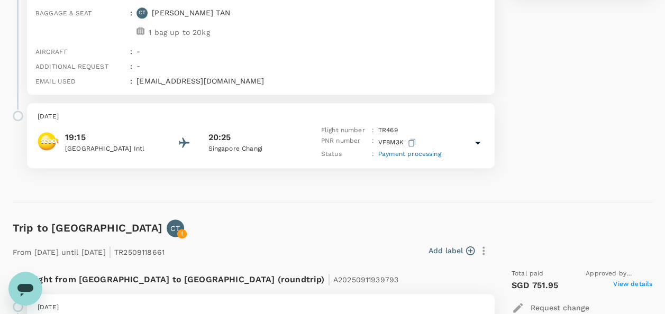 The height and width of the screenshot is (314, 665). What do you see at coordinates (398, 142) in the screenshot?
I see `p: VF8M3K` at bounding box center [398, 142].